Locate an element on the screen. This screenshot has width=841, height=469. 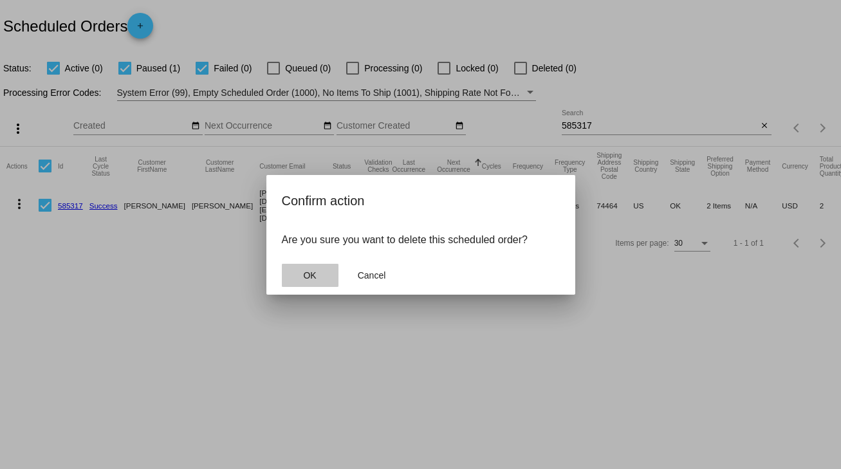
span: OK is located at coordinates (310, 275).